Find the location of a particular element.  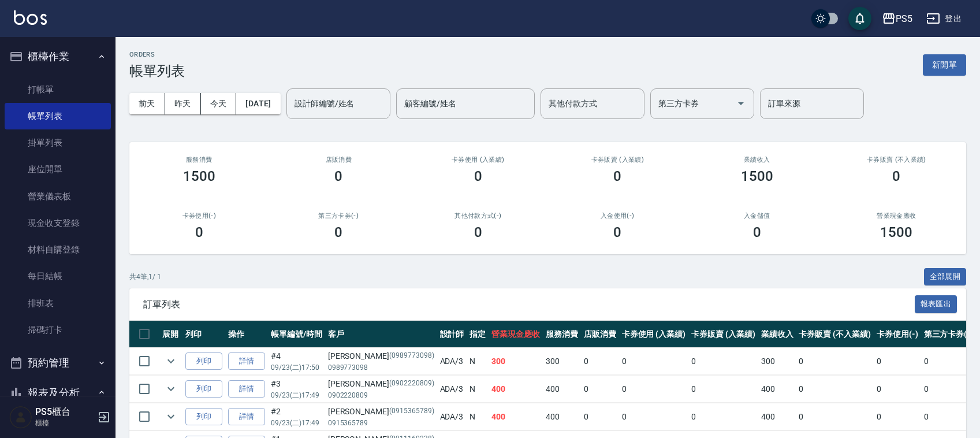

h2: 卡券使用(-) is located at coordinates (199, 215).